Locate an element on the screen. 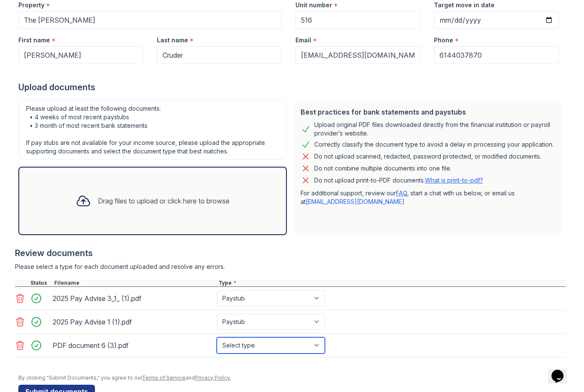  p: Do not upload print-to-PDF documents. is located at coordinates (399, 180).